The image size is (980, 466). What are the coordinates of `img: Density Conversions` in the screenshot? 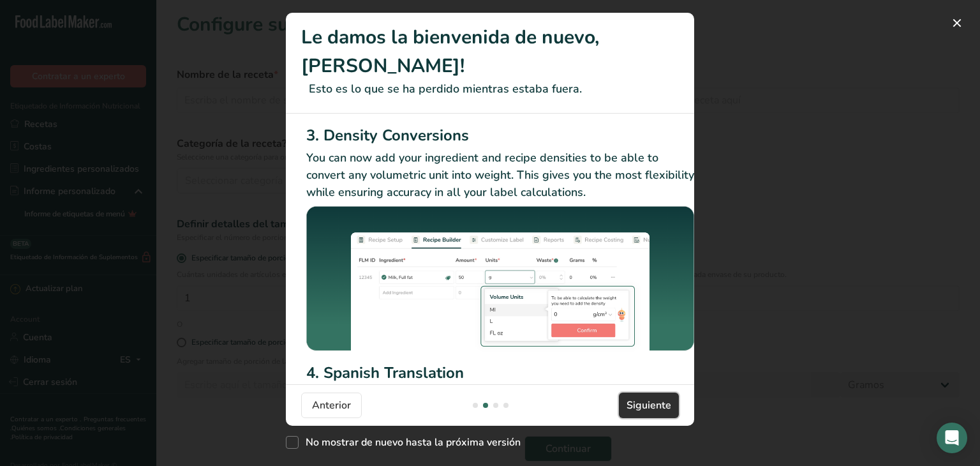 It's located at (500, 282).